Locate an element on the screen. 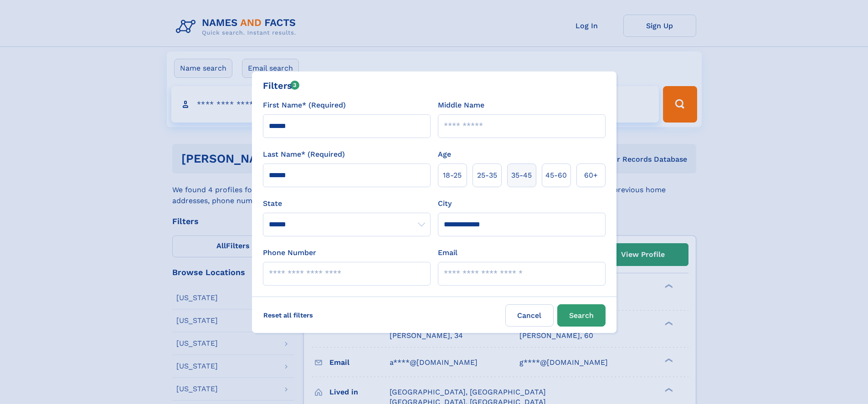 The height and width of the screenshot is (404, 868). span: 25‑35 is located at coordinates (487, 176).